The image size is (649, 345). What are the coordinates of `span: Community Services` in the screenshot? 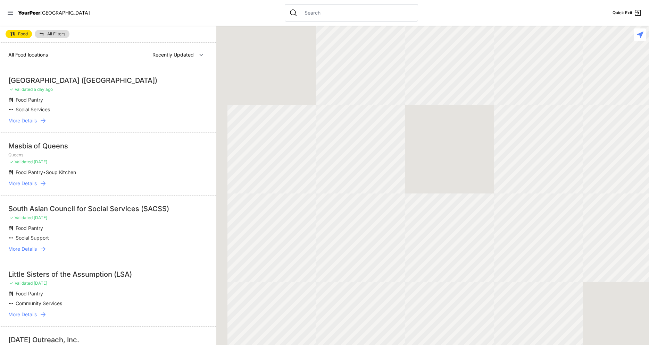 It's located at (39, 303).